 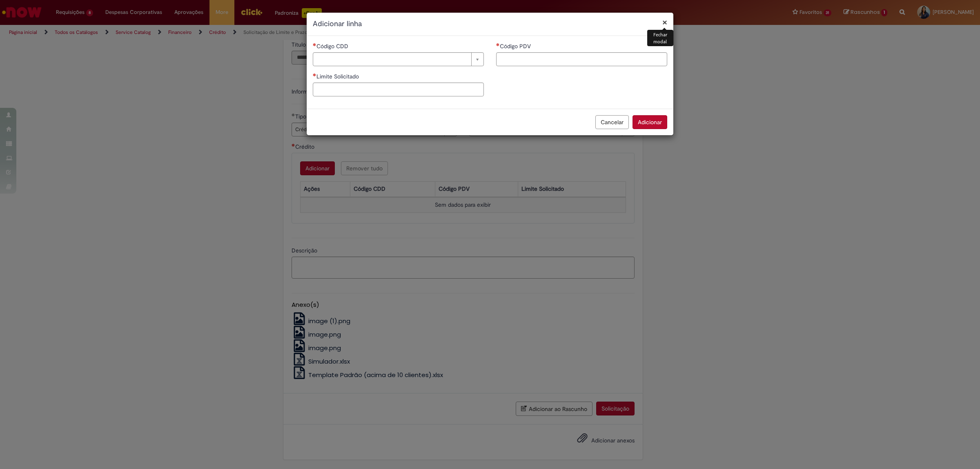 What do you see at coordinates (612, 122) in the screenshot?
I see `button: Cancelar` at bounding box center [612, 122].